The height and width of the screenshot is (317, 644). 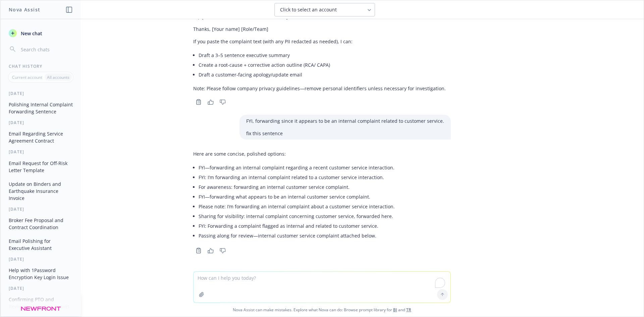 I want to click on a: BI, so click(x=395, y=310).